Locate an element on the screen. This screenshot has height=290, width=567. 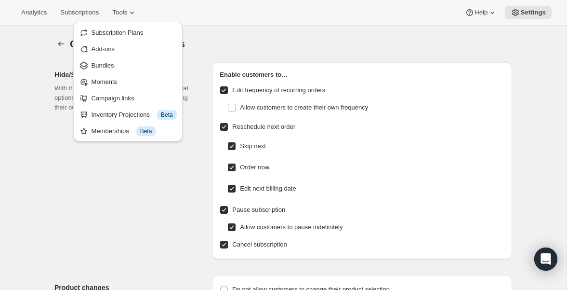
button: Bundles is located at coordinates (128, 65).